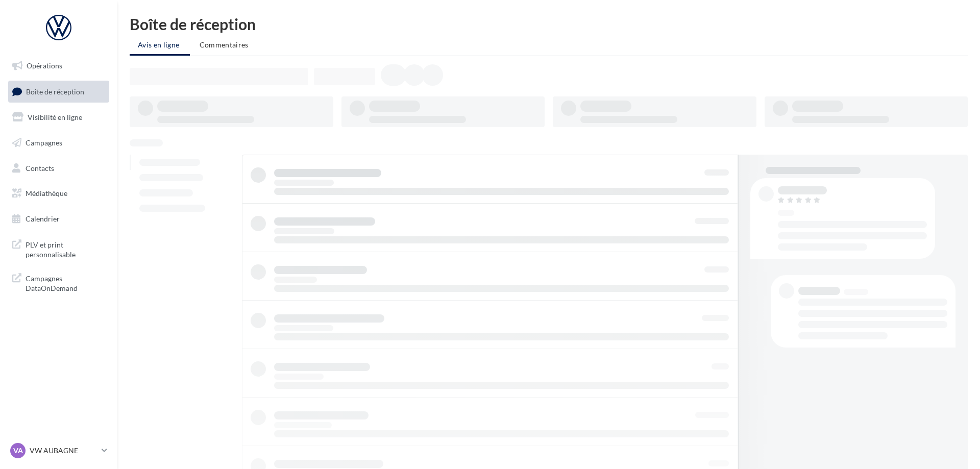 Image resolution: width=980 pixels, height=469 pixels. What do you see at coordinates (59, 249) in the screenshot?
I see `a: PLV et print personnalisable` at bounding box center [59, 249].